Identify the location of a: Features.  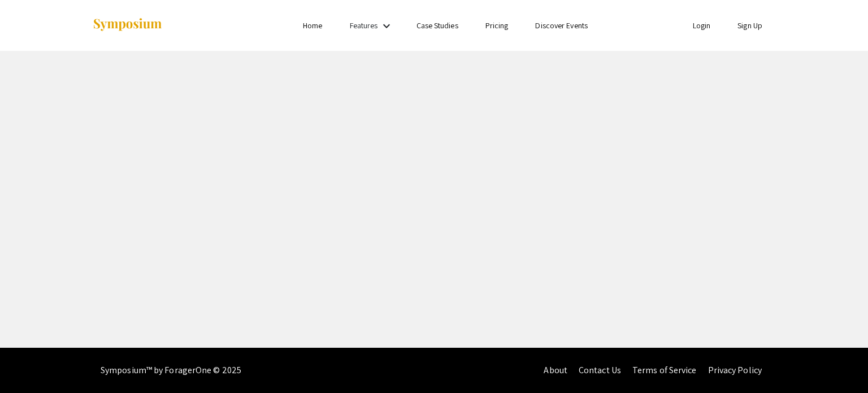
(364, 25).